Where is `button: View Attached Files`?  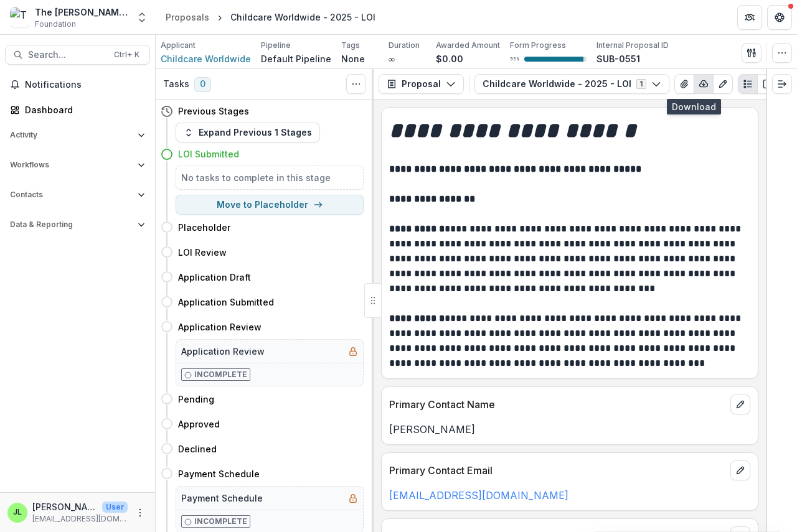 button: View Attached Files is located at coordinates (684, 84).